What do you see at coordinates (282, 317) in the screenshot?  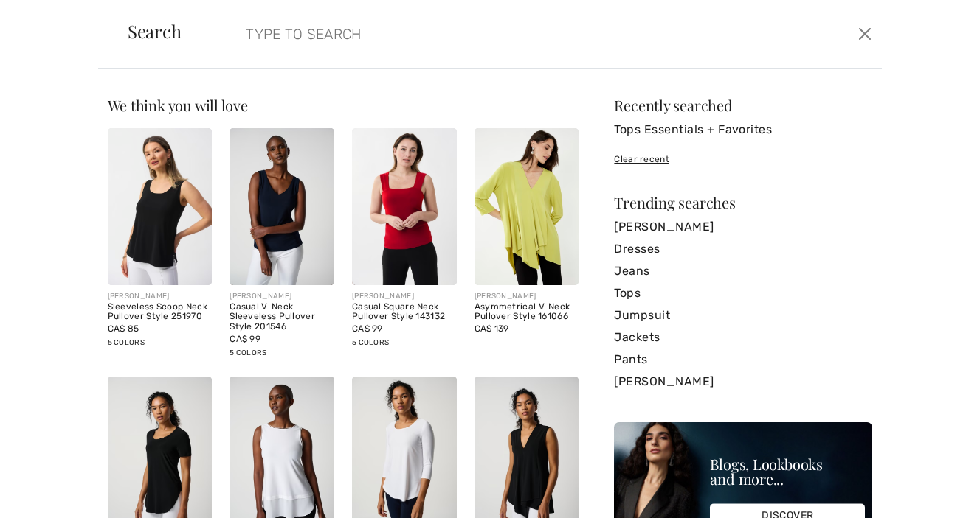 I see `div: Casual V-Neck Sleeveless Pullover Style 201546` at bounding box center [282, 317].